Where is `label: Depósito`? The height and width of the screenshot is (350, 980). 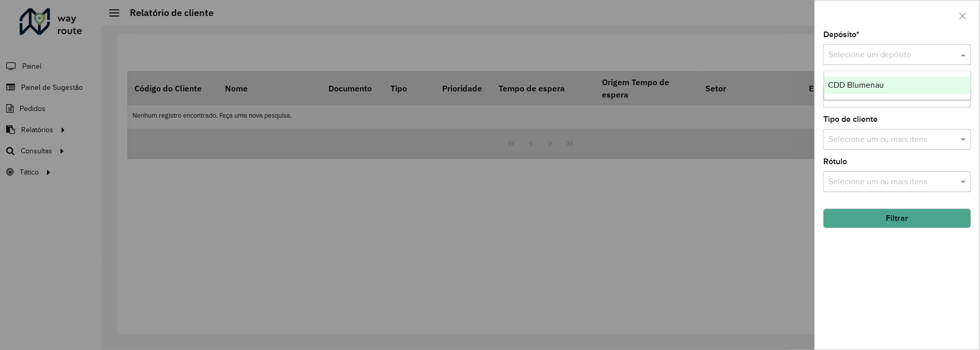 label: Depósito is located at coordinates (841, 34).